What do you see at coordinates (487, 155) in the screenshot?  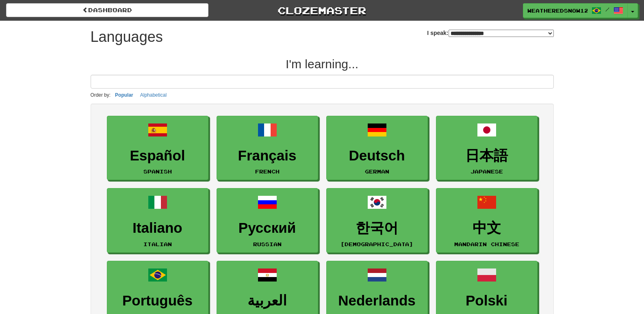 I see `h3: 日本語` at bounding box center [487, 155].